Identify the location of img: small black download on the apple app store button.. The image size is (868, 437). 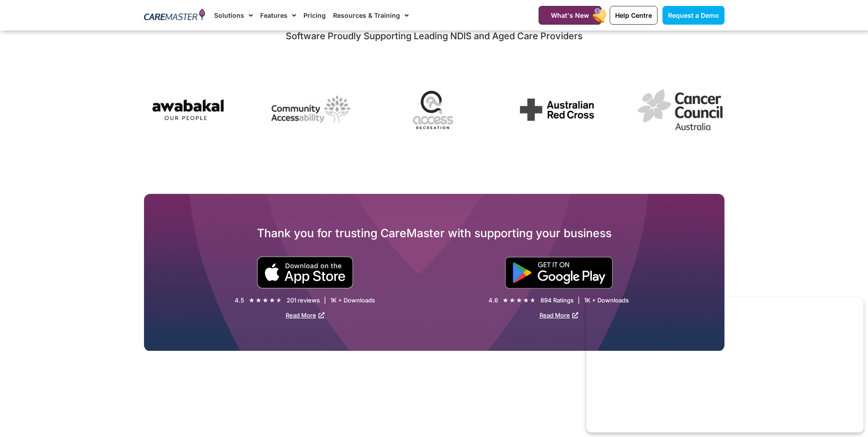
(305, 272).